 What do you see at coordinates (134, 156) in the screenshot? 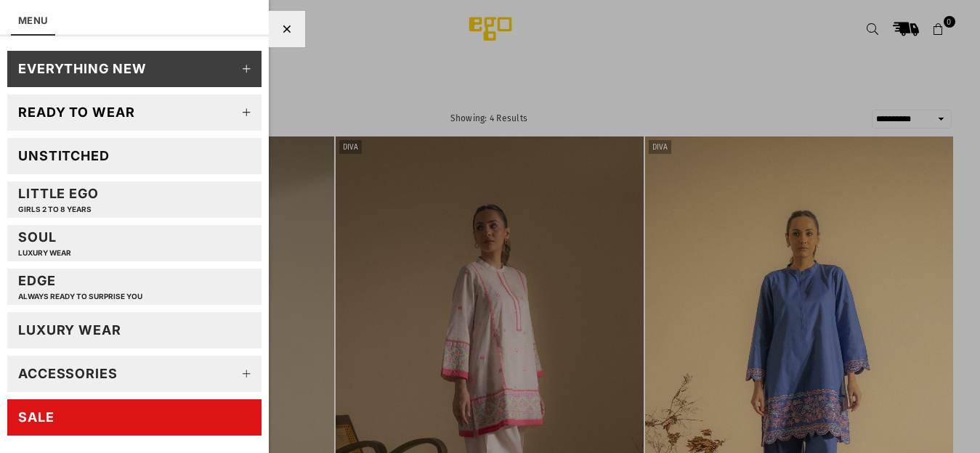
I see `a: Unstitched` at bounding box center [134, 156].